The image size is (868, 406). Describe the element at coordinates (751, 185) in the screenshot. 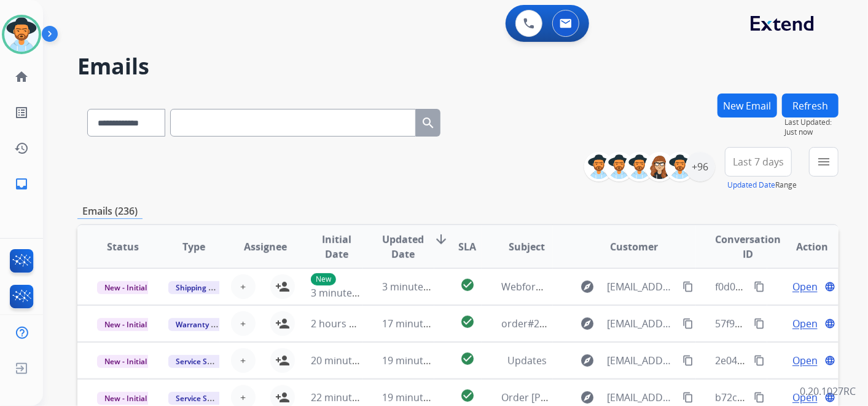

I see `button: Updated Date` at that location.